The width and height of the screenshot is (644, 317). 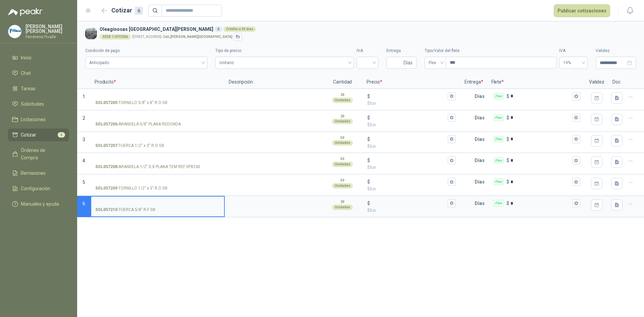 What do you see at coordinates (39, 73) in the screenshot?
I see `a: Chat` at bounding box center [39, 73].